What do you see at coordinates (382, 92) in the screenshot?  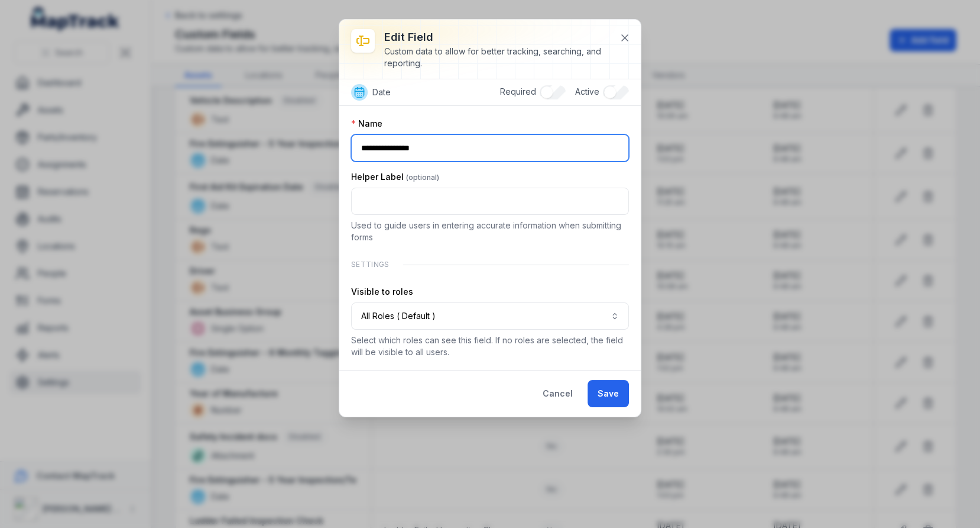 I see `span: Date` at bounding box center [382, 92].